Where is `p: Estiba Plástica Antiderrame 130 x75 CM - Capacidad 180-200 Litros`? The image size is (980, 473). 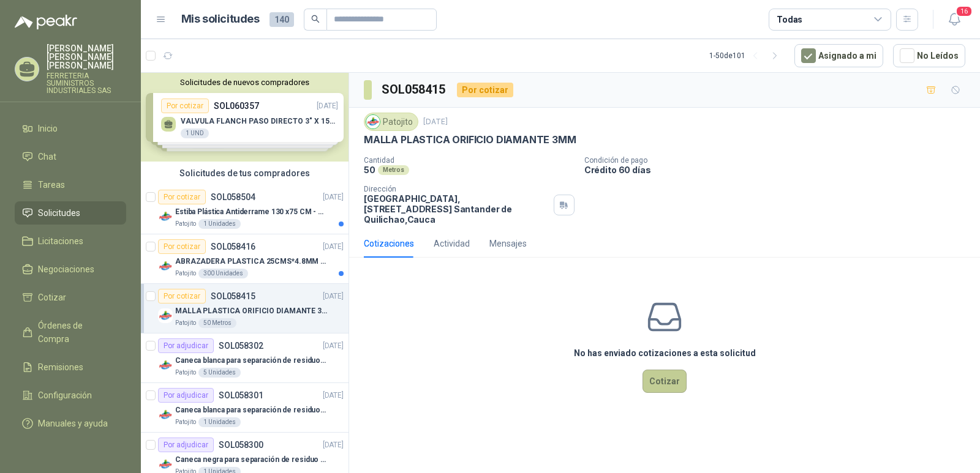
p: Estiba Plástica Antiderrame 130 x75 CM - Capacidad 180-200 Litros is located at coordinates (251, 212).